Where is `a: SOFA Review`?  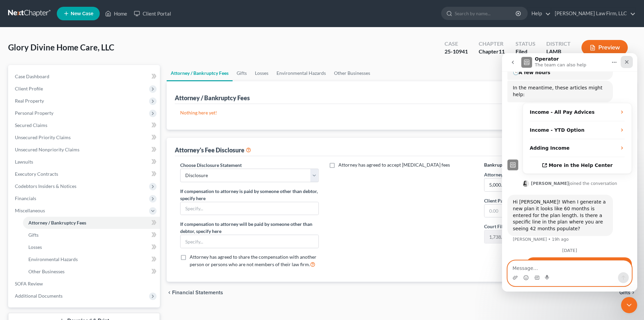 a: SOFA Review is located at coordinates (85, 284).